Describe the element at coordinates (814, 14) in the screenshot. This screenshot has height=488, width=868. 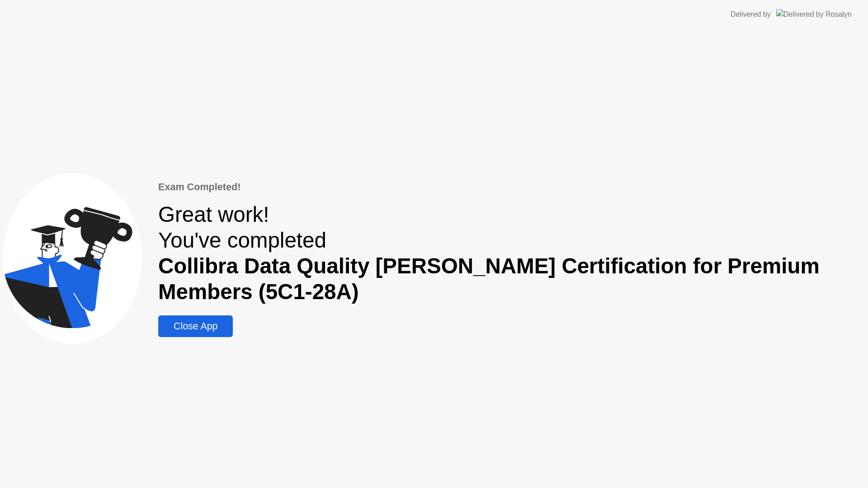
I see `img: Delivered by Rosalyn` at that location.